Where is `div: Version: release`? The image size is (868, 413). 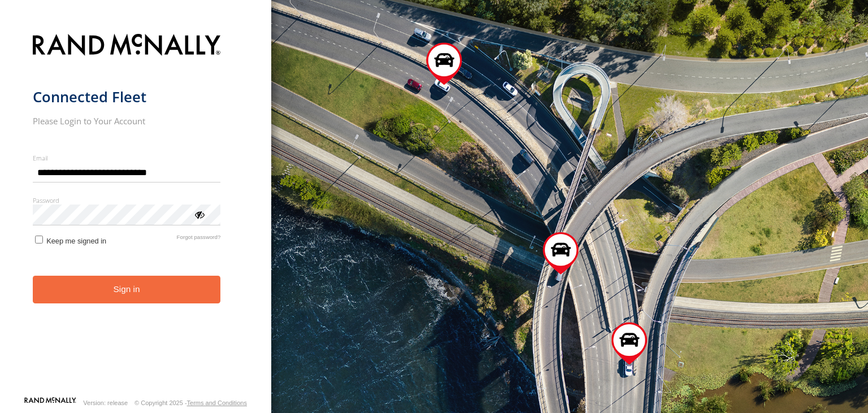 div: Version: release is located at coordinates (105, 403).